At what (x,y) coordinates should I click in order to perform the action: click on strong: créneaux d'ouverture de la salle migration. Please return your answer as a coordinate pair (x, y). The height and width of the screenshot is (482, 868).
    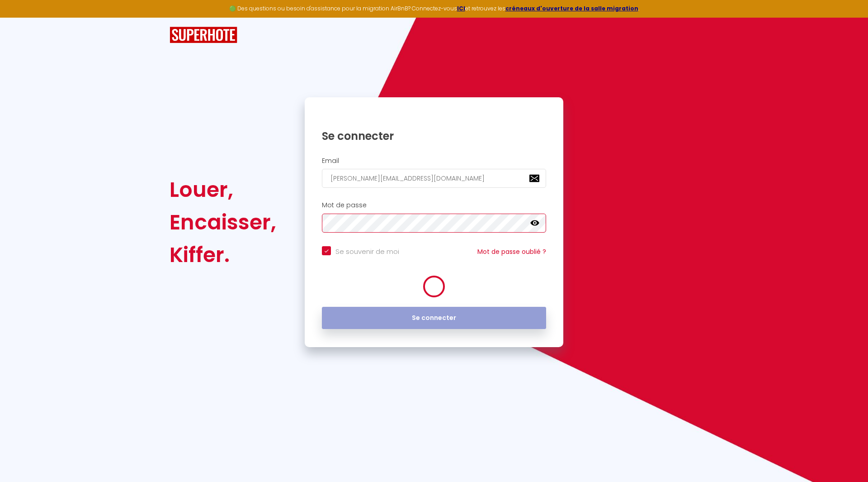
    Looking at the image, I should click on (572, 8).